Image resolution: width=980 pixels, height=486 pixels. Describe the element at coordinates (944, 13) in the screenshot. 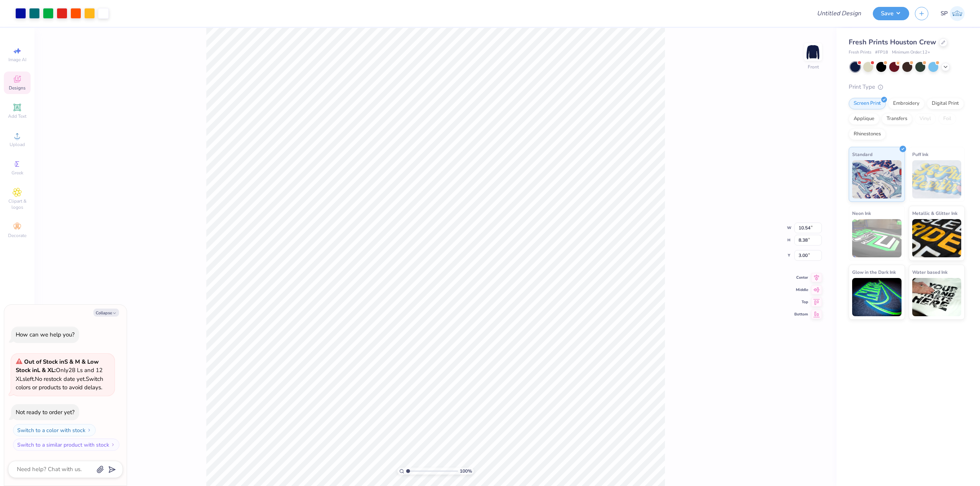

I see `span: SP` at that location.